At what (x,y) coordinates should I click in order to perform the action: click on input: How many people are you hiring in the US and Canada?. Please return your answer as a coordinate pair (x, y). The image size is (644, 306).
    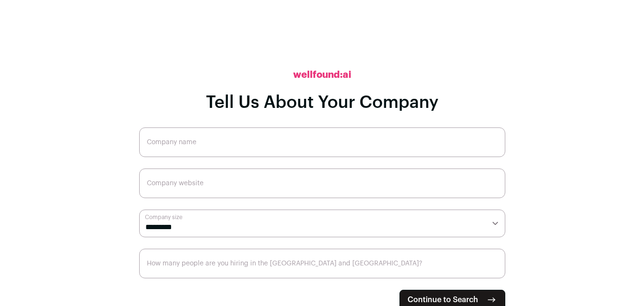
    Looking at the image, I should click on (322, 264).